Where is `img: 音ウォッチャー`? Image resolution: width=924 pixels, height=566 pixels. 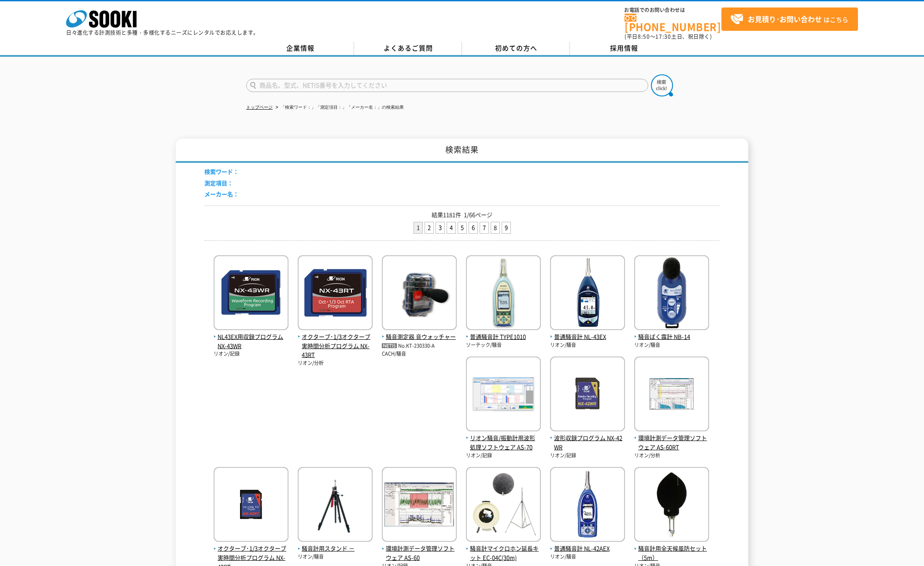 img: 音ウォッチャー is located at coordinates (420, 294).